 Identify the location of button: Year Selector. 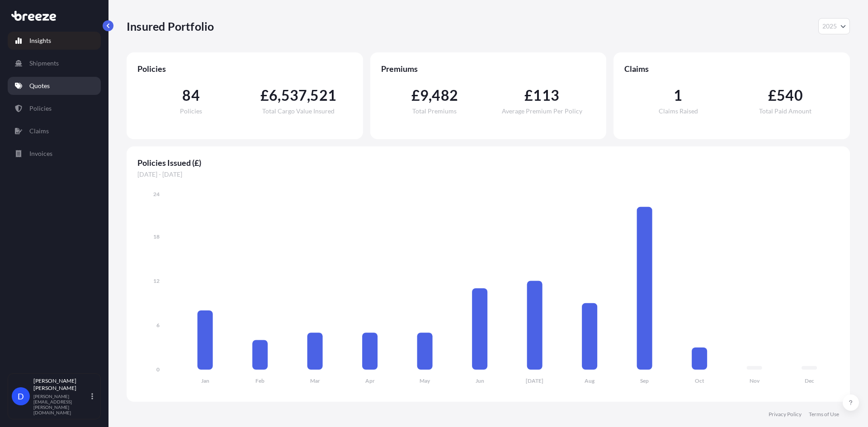
(834, 26).